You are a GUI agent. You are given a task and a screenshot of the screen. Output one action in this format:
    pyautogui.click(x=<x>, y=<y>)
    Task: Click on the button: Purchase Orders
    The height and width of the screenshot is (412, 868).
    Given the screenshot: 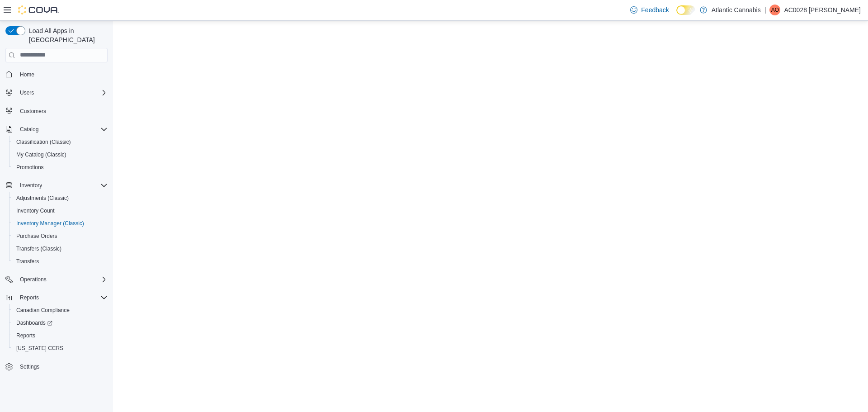 What is the action you would take?
    pyautogui.click(x=60, y=236)
    